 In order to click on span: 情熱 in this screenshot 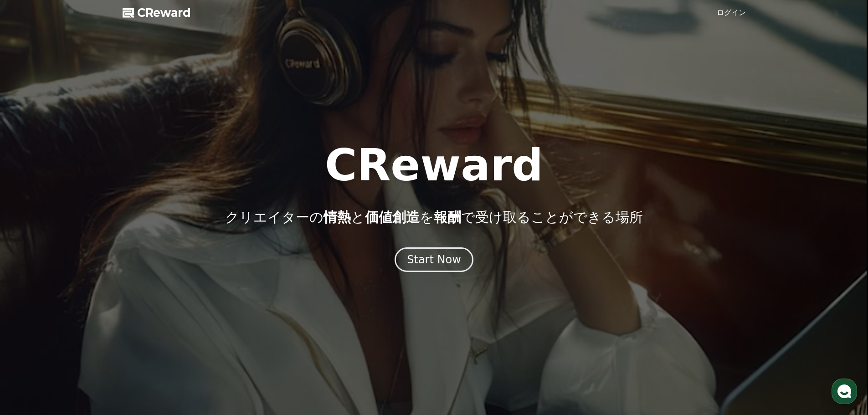, I will do `click(337, 216)`.